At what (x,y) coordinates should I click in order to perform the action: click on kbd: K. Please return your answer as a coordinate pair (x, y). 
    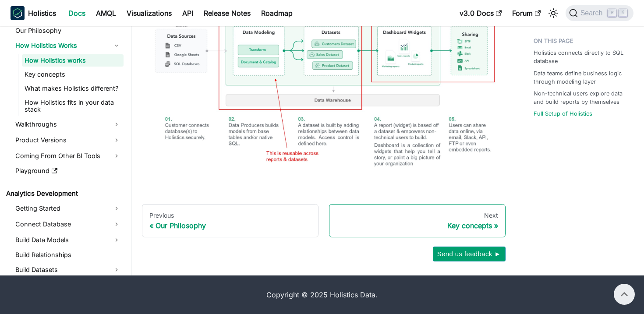
    Looking at the image, I should click on (623, 13).